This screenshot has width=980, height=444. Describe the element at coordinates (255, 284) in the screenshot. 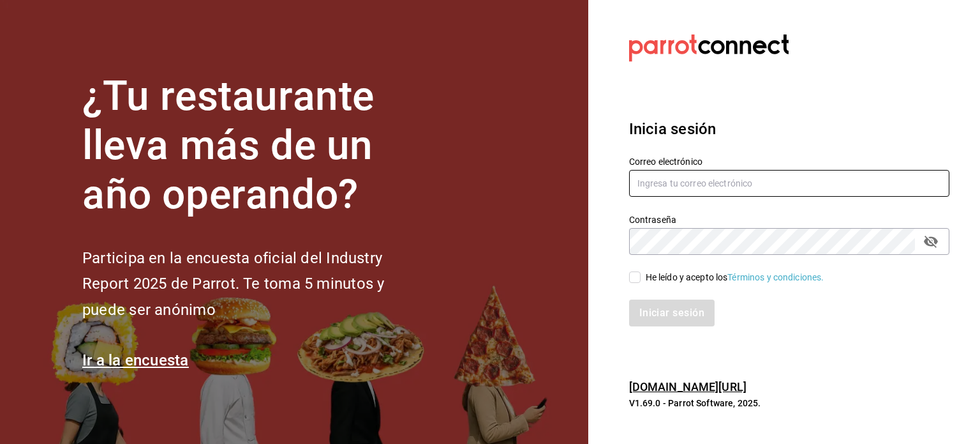

I see `h2: Participa en la encuesta oficial del Industry Report 2025 de Parrot. Te toma 5 minutos y puede se...` at that location.